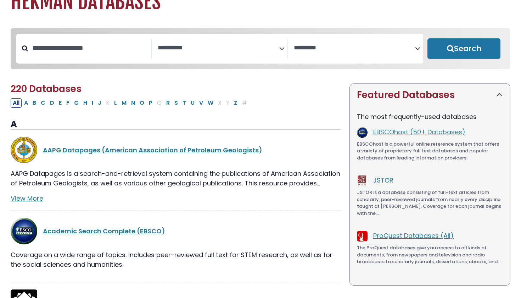  Describe the element at coordinates (236, 103) in the screenshot. I see `button: Filter Results Z` at that location.